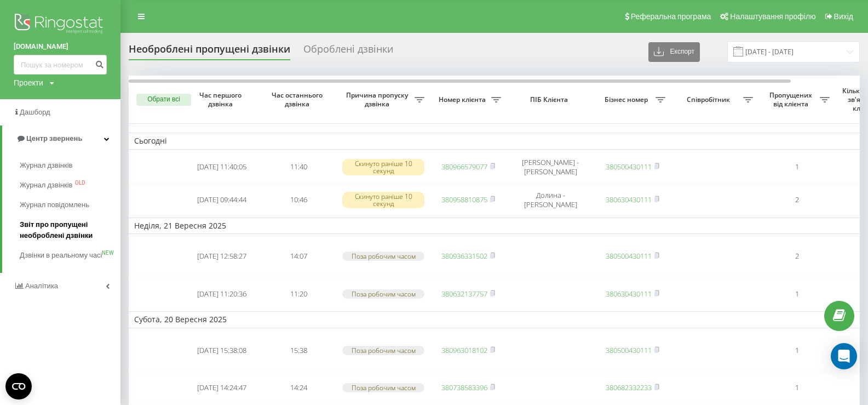 Image resolution: width=868 pixels, height=405 pixels. Describe the element at coordinates (299, 294) in the screenshot. I see `td: 11:20` at that location.